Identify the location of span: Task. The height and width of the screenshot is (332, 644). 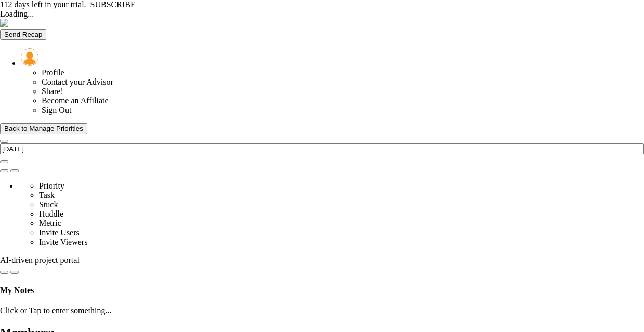
(47, 195).